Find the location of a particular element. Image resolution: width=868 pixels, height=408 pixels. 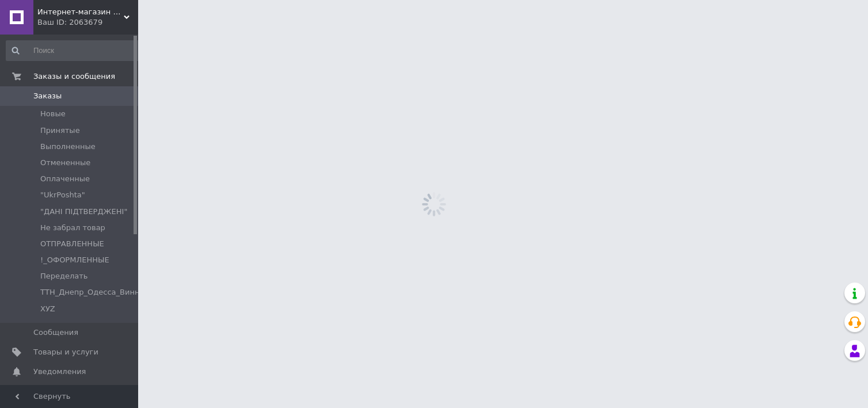

span: ТТН_Днепр_Одесса_Винница is located at coordinates (97, 293).